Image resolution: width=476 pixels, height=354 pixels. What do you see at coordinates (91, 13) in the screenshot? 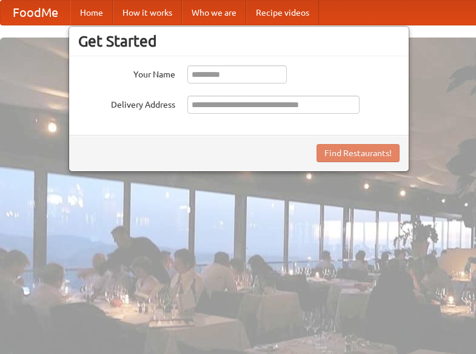
I see `a: Home` at bounding box center [91, 13].